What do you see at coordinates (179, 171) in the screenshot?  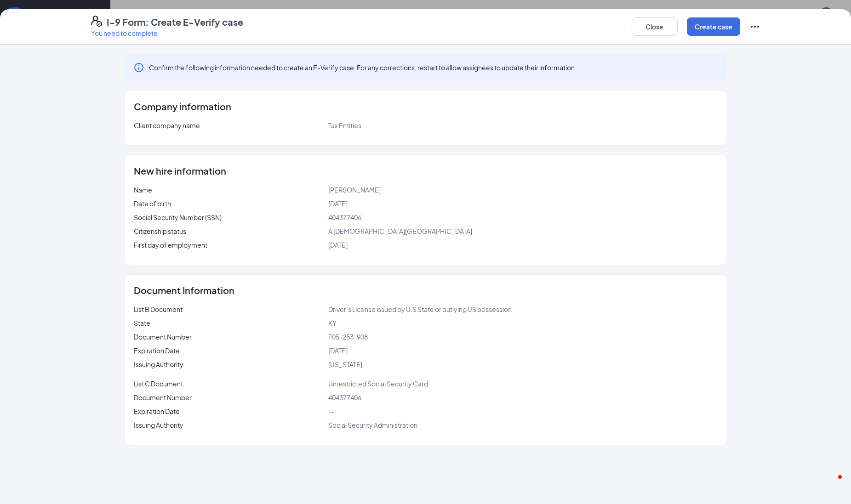 I see `span: New hire information` at bounding box center [179, 171].